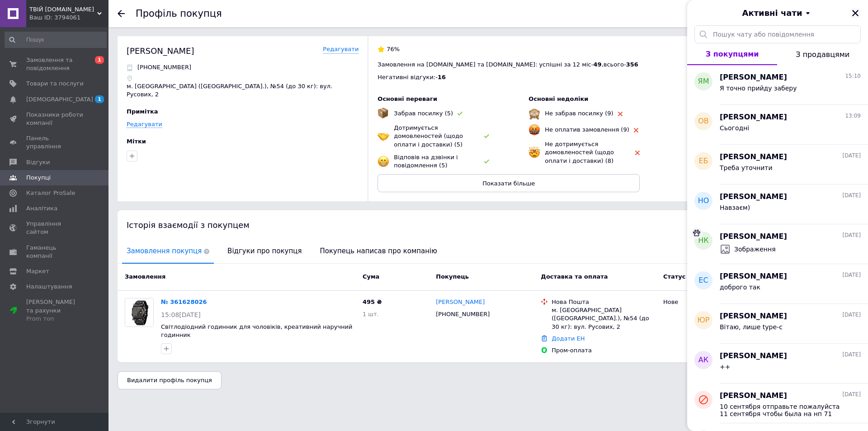 Image resolution: width=868 pixels, height=431 pixels. I want to click on a: Світлодіодний годинник для чоловіків, креативний наручний годинник, so click(257, 331).